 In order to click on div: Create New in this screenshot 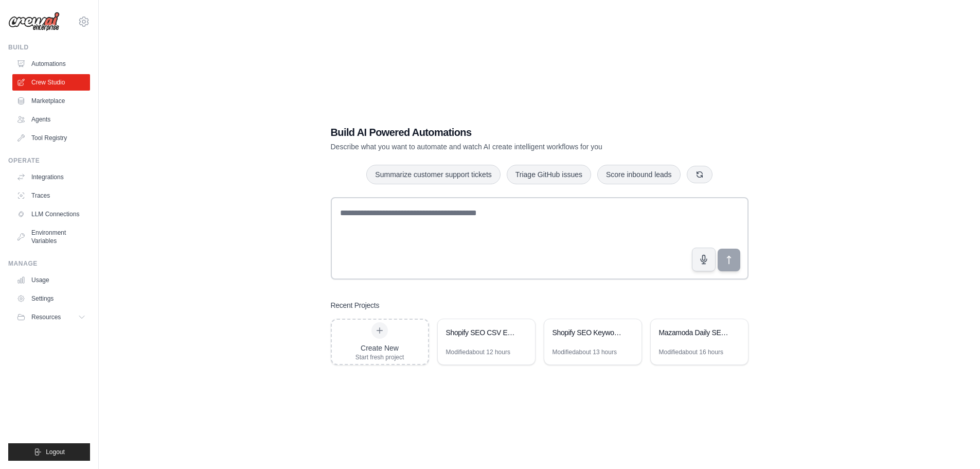, I will do `click(380, 348)`.